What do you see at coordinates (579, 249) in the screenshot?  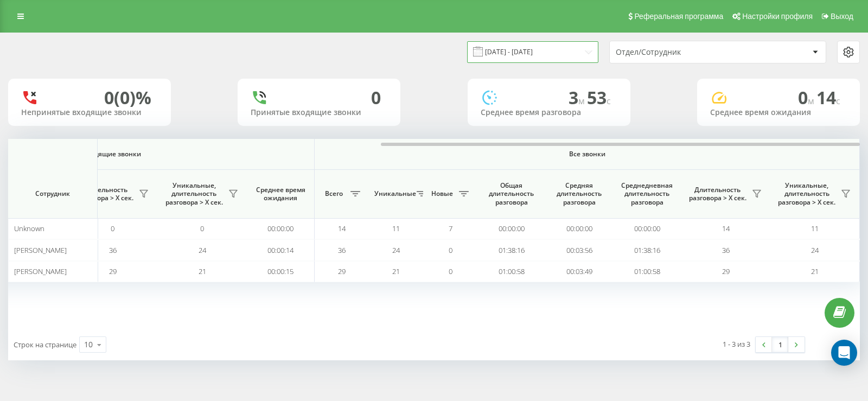 I see `td: 00:03:56` at bounding box center [579, 249].